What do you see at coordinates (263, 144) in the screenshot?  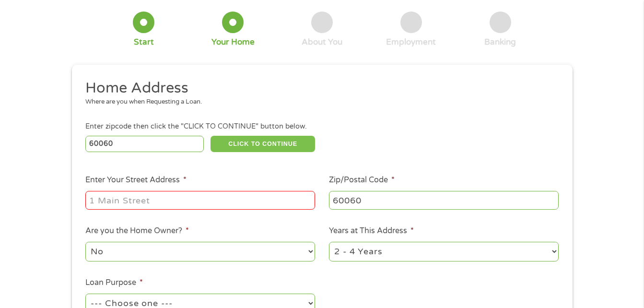 I see `button: CLICK TO CONTINUE` at bounding box center [263, 144].